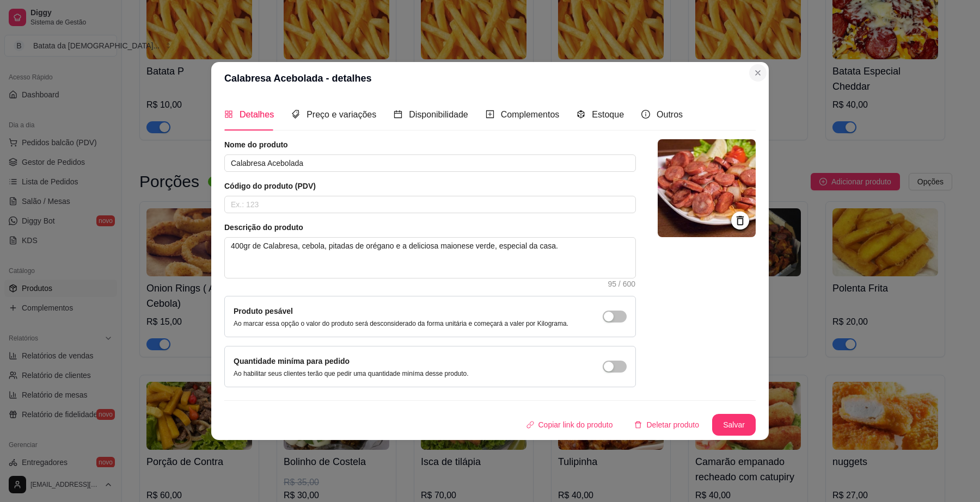 This screenshot has width=980, height=502. What do you see at coordinates (530, 114) in the screenshot?
I see `span: Complementos` at bounding box center [530, 114].